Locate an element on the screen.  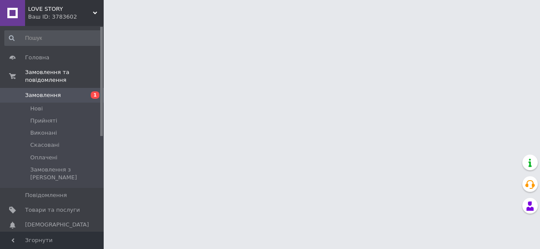
span: Оплачені is located at coordinates (44, 157).